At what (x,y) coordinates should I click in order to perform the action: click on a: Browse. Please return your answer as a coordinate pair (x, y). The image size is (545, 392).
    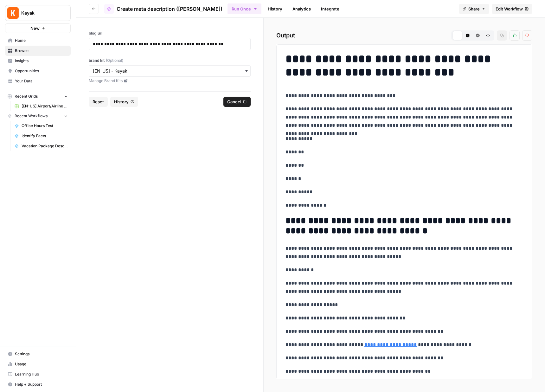
    Looking at the image, I should click on (38, 51).